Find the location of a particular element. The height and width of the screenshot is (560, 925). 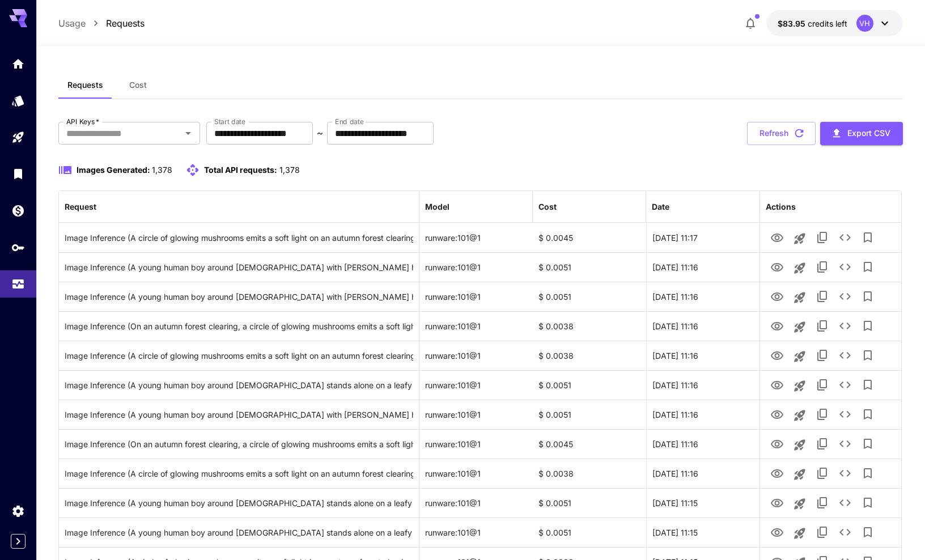

label: End date is located at coordinates (350, 121).